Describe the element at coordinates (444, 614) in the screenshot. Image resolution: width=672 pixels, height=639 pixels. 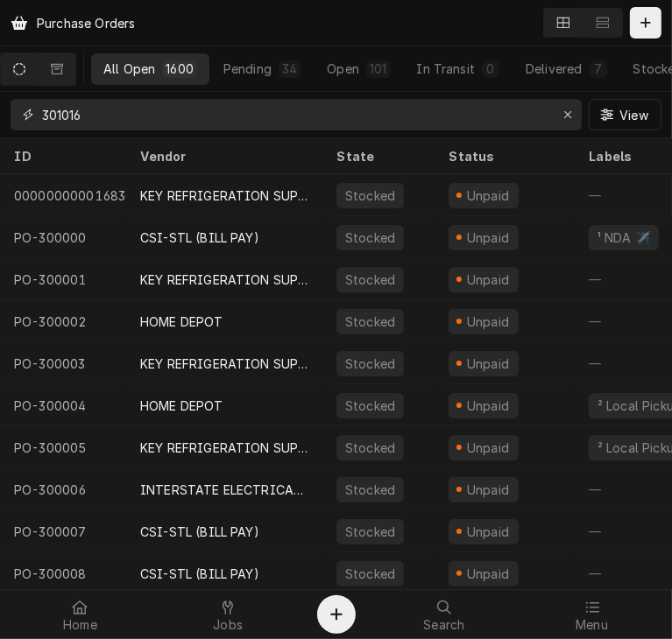
I see `a: Search` at that location.